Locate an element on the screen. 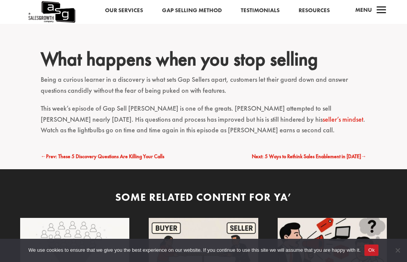  span: a is located at coordinates (382, 11).